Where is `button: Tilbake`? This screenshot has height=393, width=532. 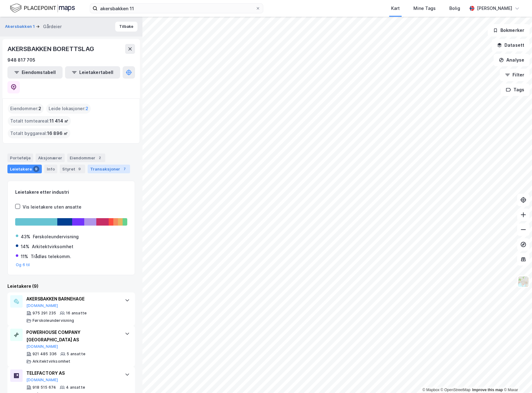
button: Tilbake is located at coordinates (126, 26).